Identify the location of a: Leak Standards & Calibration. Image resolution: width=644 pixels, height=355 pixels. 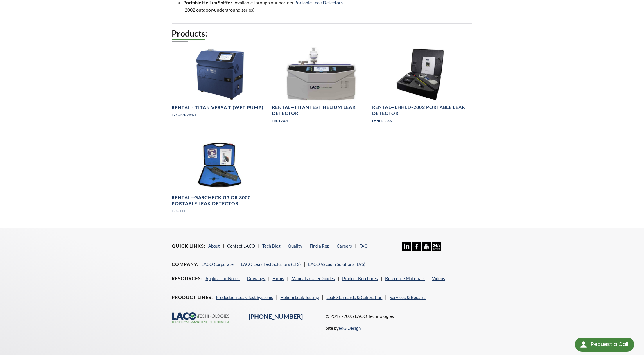
(354, 297).